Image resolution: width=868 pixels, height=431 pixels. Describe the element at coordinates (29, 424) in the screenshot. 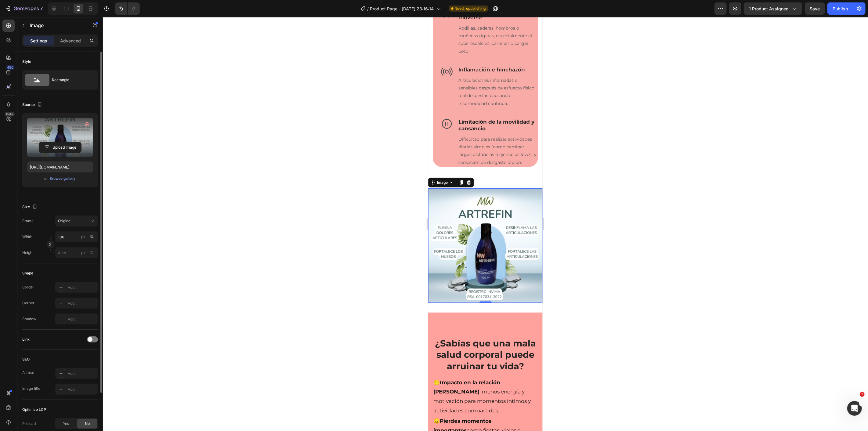

I see `div: Preload` at that location.